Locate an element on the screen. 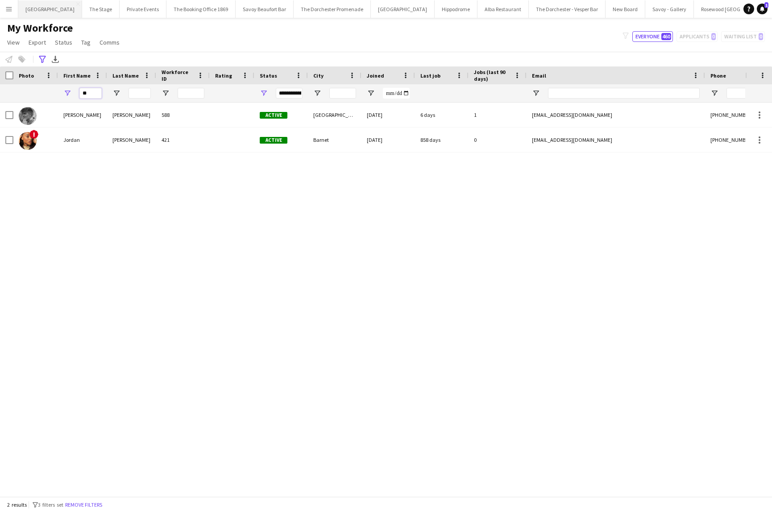  a: Tag is located at coordinates (86, 42).